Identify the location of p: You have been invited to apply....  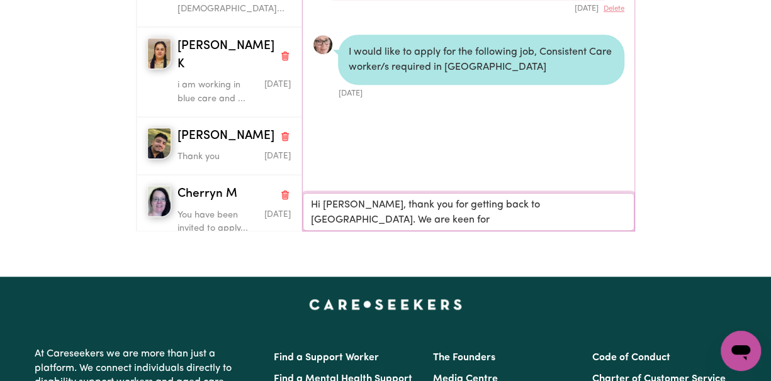
(215, 222).